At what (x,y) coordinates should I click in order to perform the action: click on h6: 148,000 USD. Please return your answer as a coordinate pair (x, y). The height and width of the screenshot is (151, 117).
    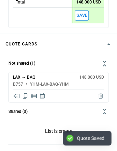
    Looking at the image, I should click on (91, 77).